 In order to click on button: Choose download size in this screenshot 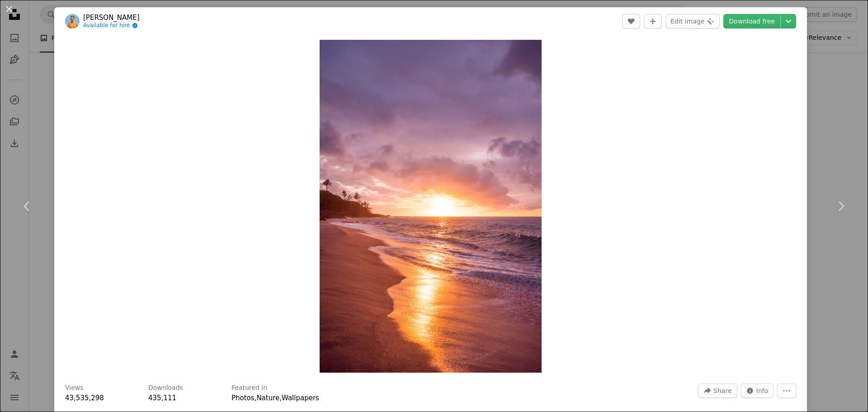, I will do `click(789, 21)`.